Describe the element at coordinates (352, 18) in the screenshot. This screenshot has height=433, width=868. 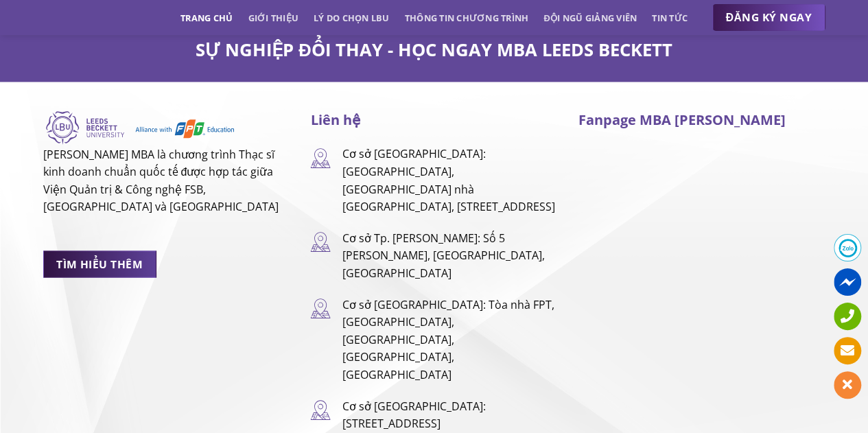
I see `a: Lý do chọn LBU` at that location.